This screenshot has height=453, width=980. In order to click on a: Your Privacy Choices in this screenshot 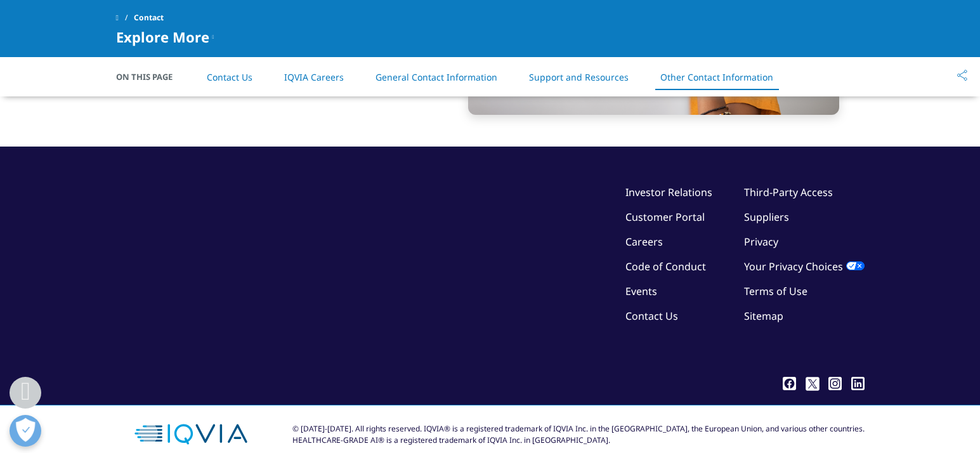, I will do `click(804, 267)`.